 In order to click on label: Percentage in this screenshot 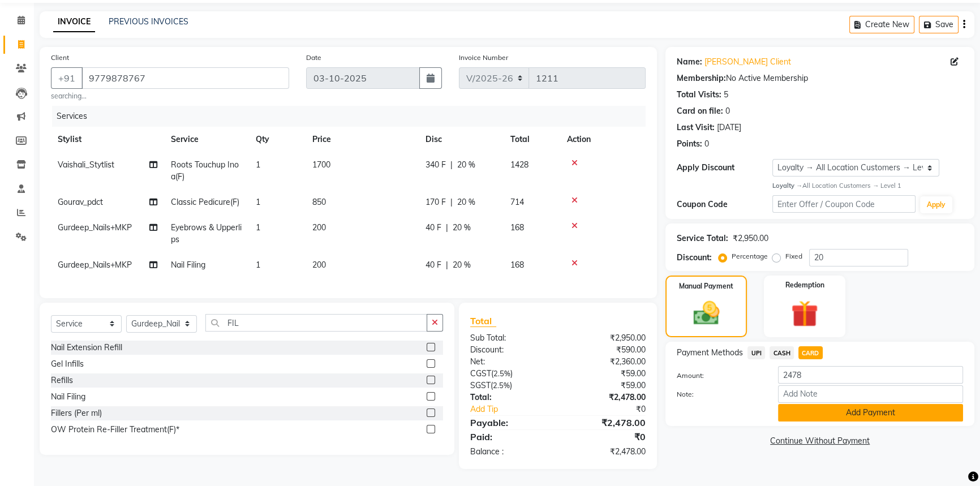, I will do `click(750, 256)`.